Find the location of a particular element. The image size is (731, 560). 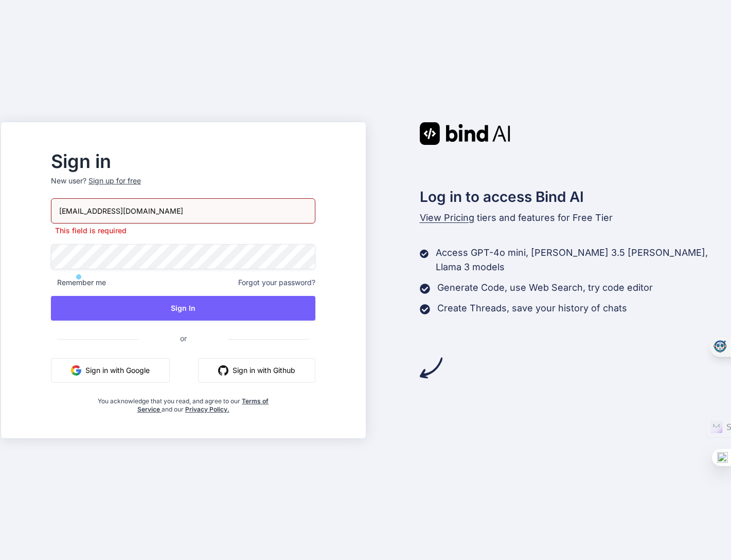

img: google is located at coordinates (76, 371).